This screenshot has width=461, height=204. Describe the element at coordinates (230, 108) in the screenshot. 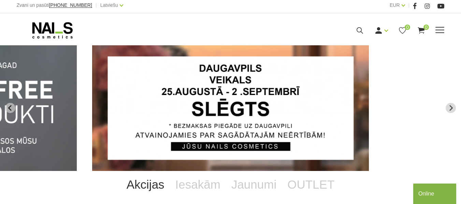

I see `li: 2 of 13` at that location.